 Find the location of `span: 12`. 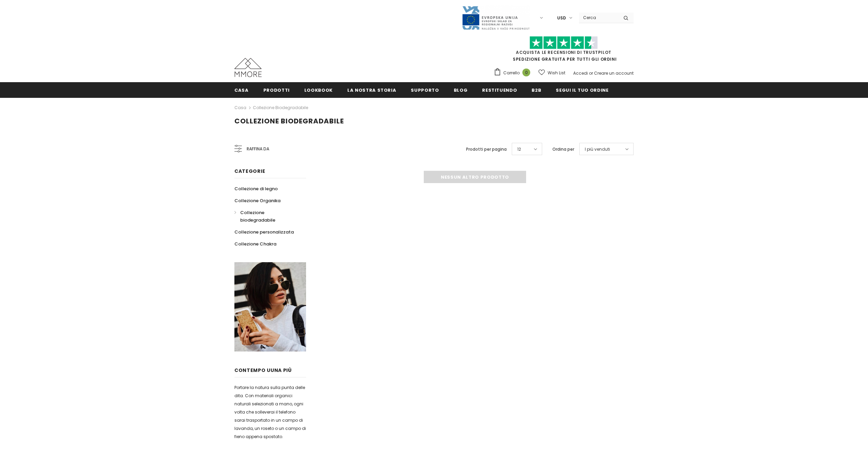

span: 12 is located at coordinates (519, 149).